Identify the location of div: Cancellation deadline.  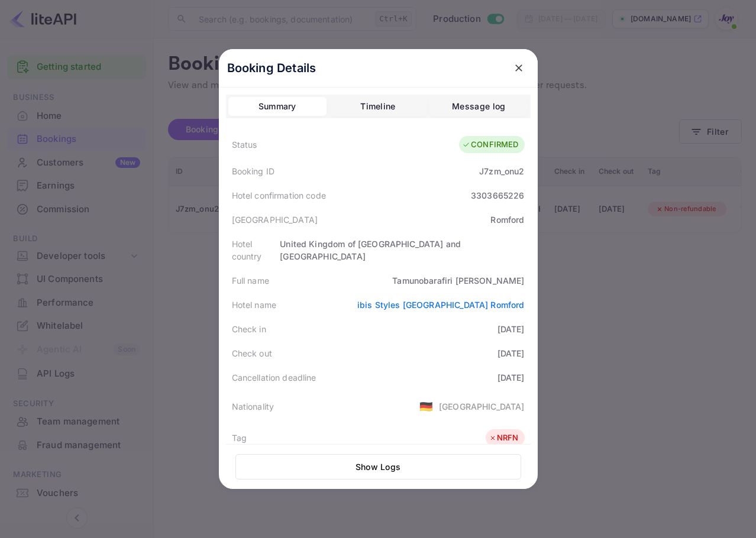
(274, 377).